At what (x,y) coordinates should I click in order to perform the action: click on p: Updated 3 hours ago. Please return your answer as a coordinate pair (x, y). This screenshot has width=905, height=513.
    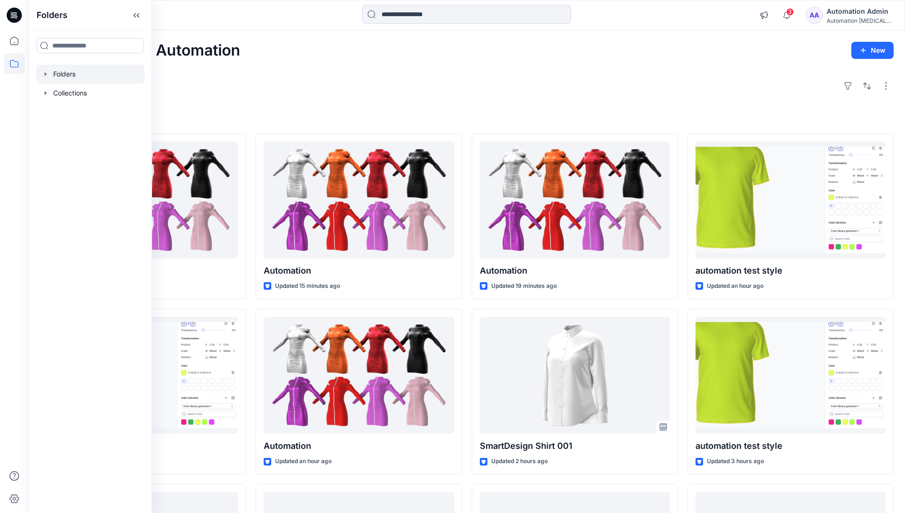
    Looking at the image, I should click on (736, 461).